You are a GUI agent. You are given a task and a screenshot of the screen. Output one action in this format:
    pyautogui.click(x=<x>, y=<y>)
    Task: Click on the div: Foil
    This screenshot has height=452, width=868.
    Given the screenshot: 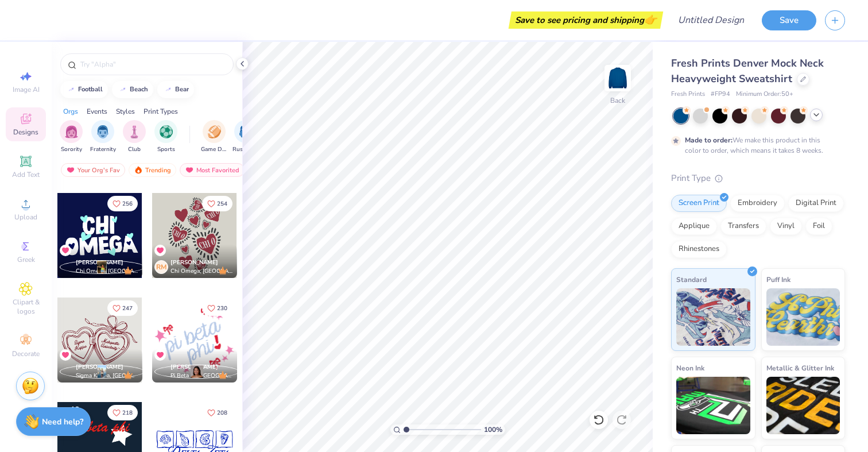 What is the action you would take?
    pyautogui.click(x=819, y=226)
    